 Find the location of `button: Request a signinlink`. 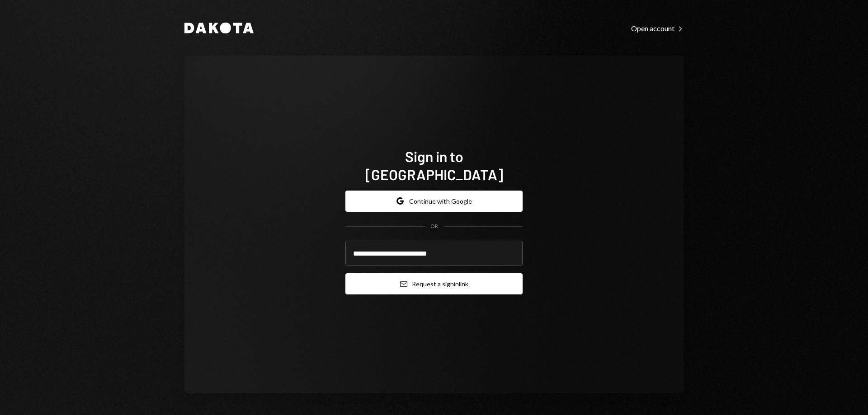

button: Request a signinlink is located at coordinates (434, 284).